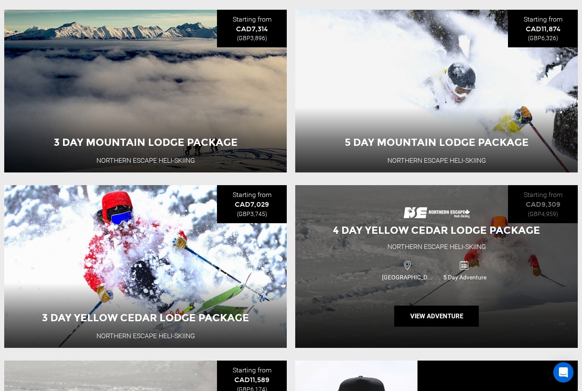 Image resolution: width=582 pixels, height=391 pixels. I want to click on span: 4 Day Yellow Cedar Lodge Package, so click(436, 230).